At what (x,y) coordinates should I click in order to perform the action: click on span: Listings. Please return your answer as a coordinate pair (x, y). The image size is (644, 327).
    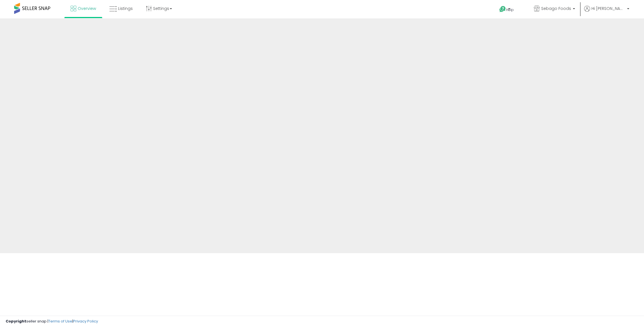
    Looking at the image, I should click on (126, 9).